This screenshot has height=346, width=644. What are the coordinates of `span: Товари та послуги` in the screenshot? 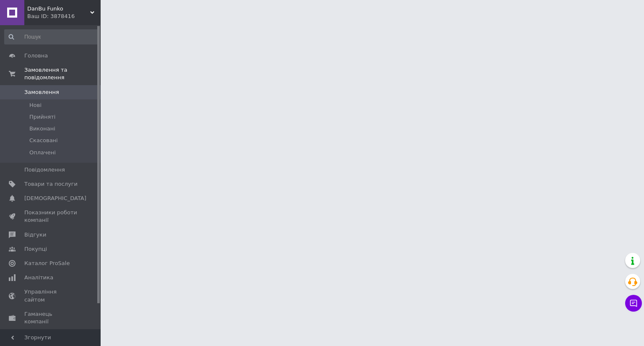 It's located at (51, 184).